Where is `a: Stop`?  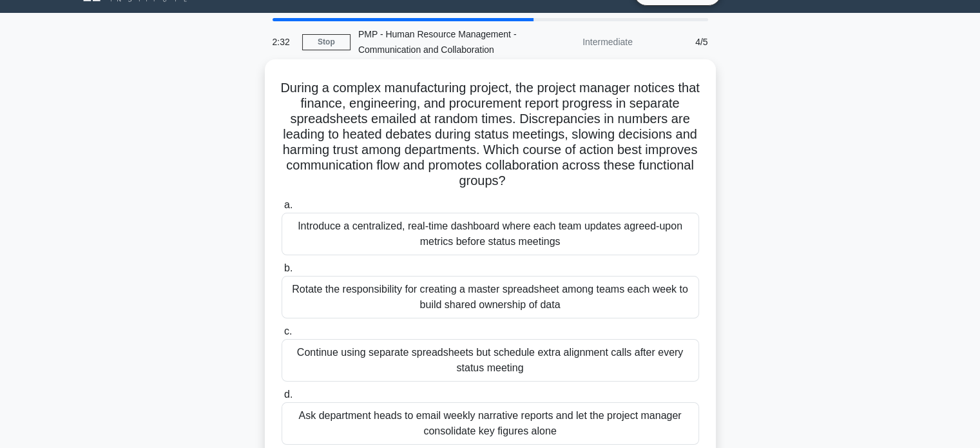 a: Stop is located at coordinates (326, 42).